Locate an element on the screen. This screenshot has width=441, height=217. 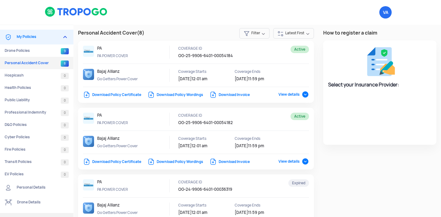
p: OG-25-9906-6401-00054182 is located at coordinates (211, 123).